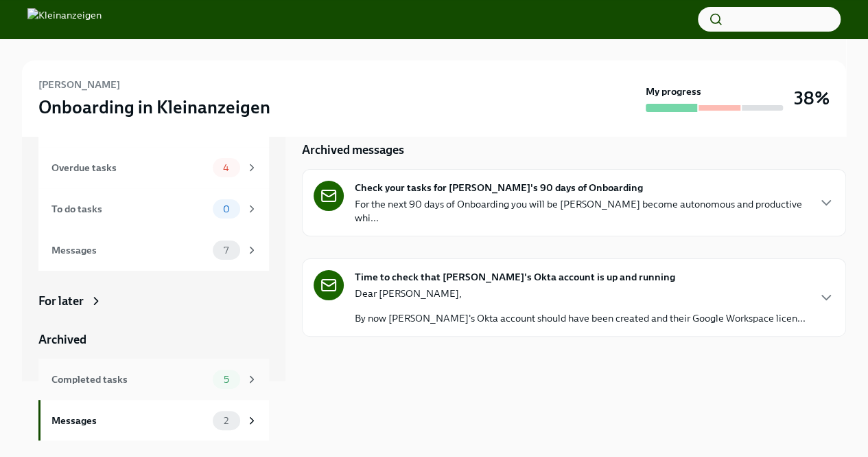  What do you see at coordinates (154, 420) in the screenshot?
I see `a: Messages2` at bounding box center [154, 420].